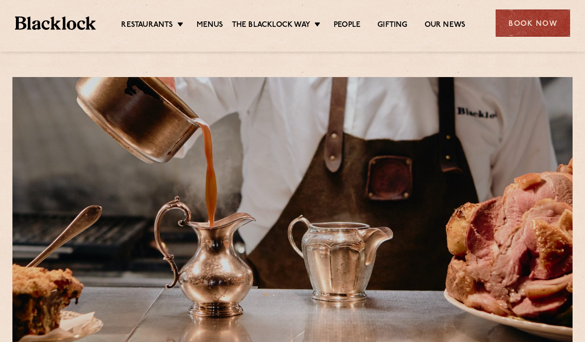 This screenshot has width=585, height=342. What do you see at coordinates (533, 23) in the screenshot?
I see `div: Book Now` at bounding box center [533, 23].